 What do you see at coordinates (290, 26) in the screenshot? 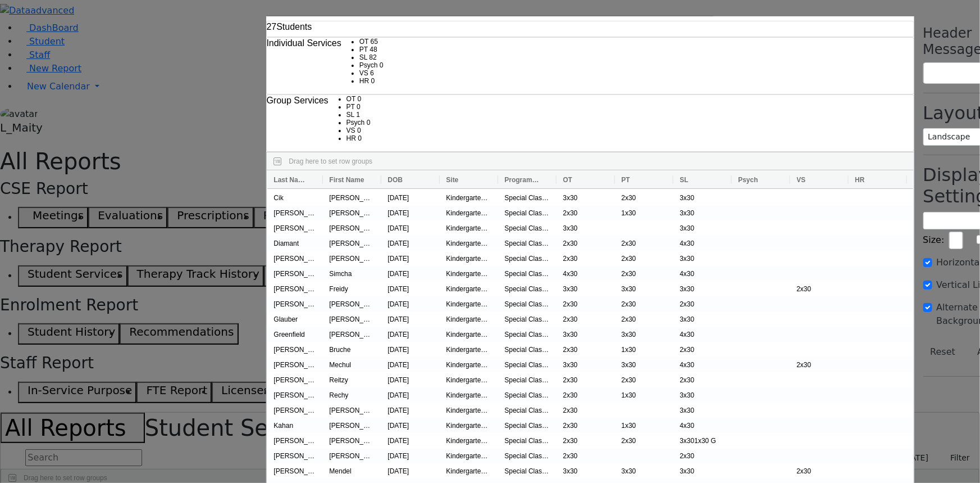
I see `h6: Students` at bounding box center [290, 26].